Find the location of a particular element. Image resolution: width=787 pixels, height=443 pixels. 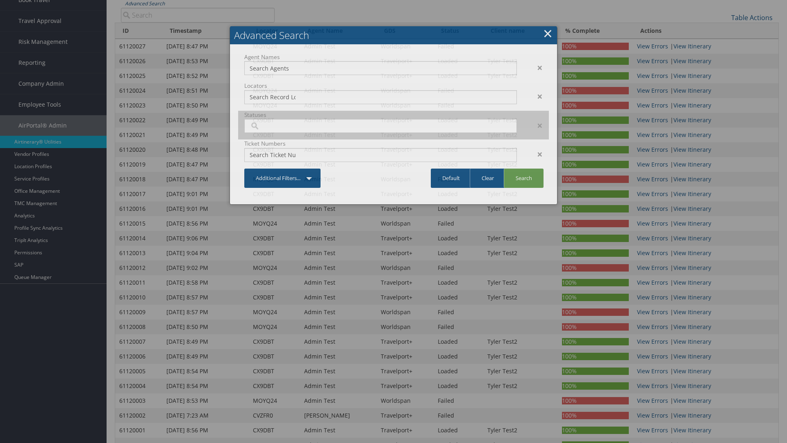

input: Search Record Locators is located at coordinates (272, 97).